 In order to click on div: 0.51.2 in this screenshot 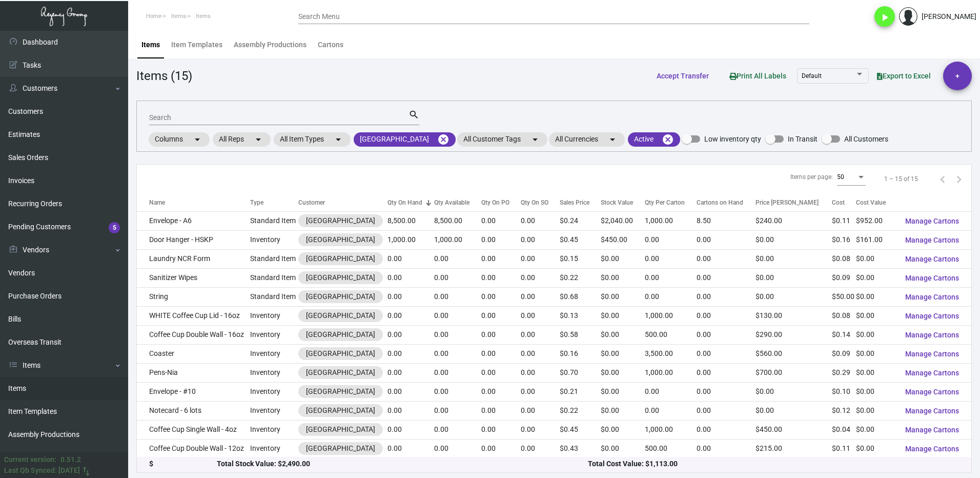, I will do `click(71, 459)`.